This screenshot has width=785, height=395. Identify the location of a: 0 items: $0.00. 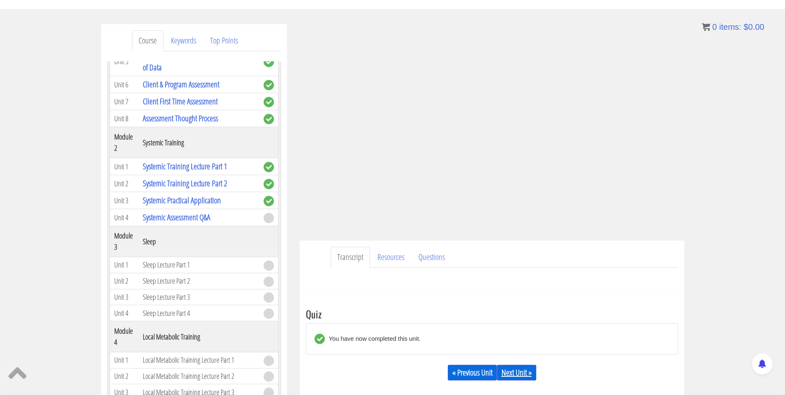
(732, 27).